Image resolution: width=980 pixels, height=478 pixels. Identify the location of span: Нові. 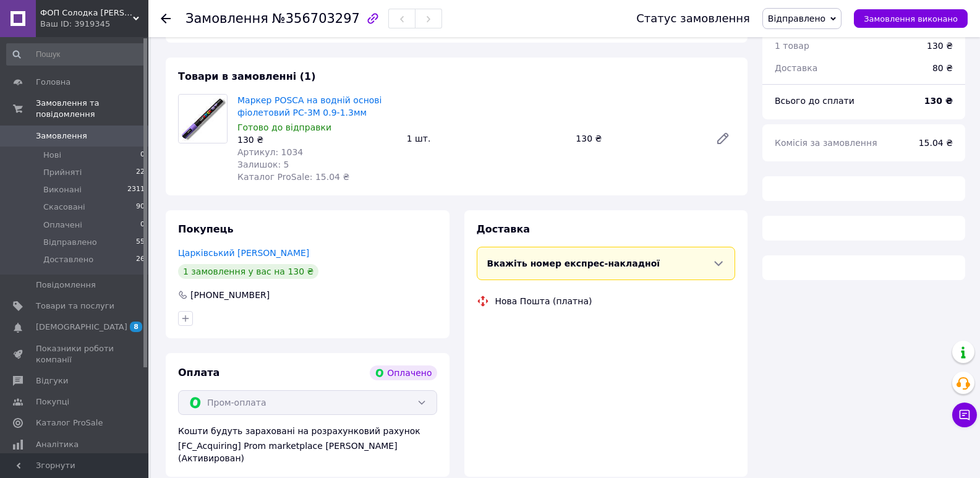
(52, 155).